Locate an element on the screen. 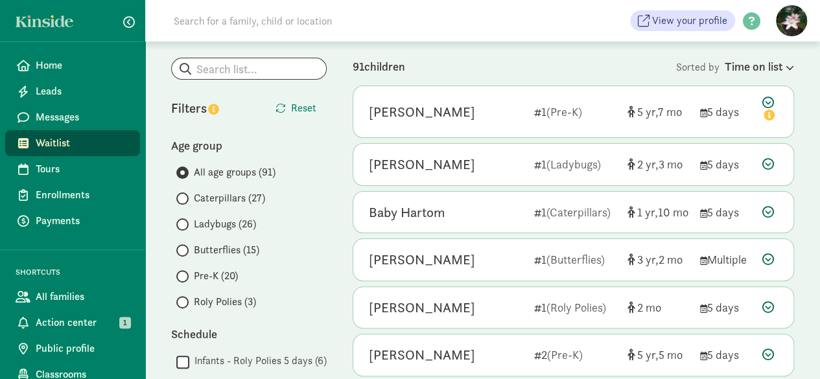 Image resolution: width=820 pixels, height=379 pixels. label: Infants - Roly Polies 5 days (6) is located at coordinates (258, 361).